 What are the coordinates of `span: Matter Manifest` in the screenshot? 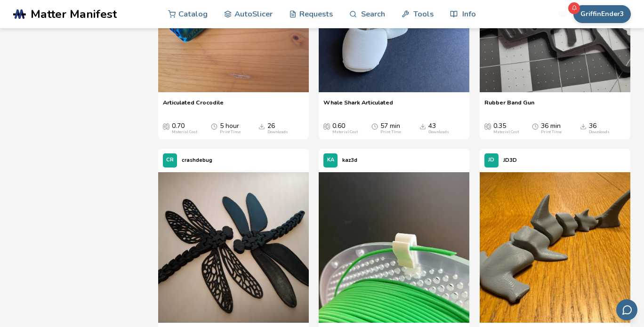 It's located at (73, 14).